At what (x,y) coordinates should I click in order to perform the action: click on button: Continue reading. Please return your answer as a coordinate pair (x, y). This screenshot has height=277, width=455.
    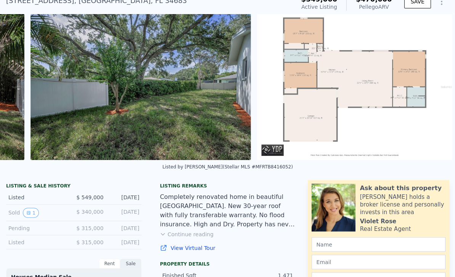
    Looking at the image, I should click on (186, 234).